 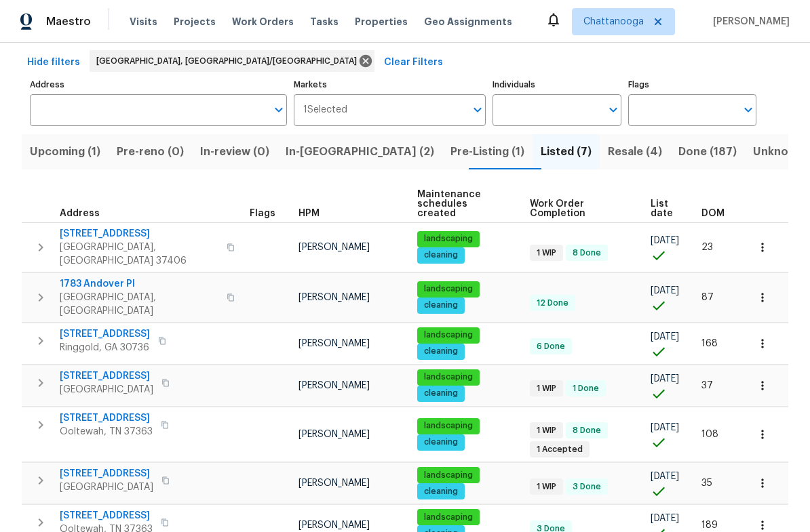 What do you see at coordinates (105, 348) in the screenshot?
I see `span: Ringgold, GA 30736` at bounding box center [105, 348].